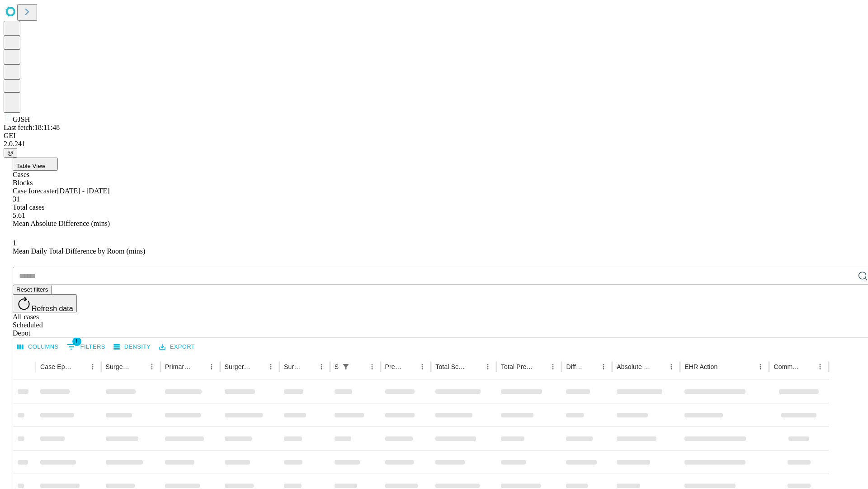 The height and width of the screenshot is (489, 868). I want to click on div: Case Epic Id, so click(56, 367).